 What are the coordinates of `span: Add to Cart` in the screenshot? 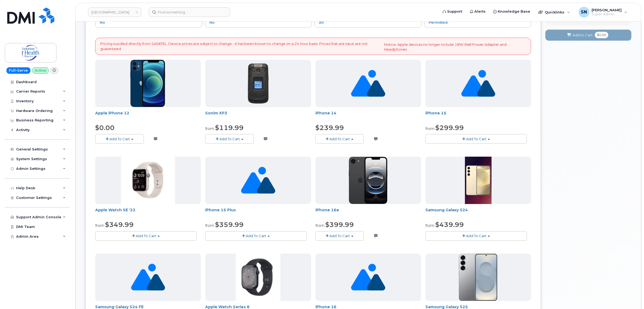 It's located at (583, 35).